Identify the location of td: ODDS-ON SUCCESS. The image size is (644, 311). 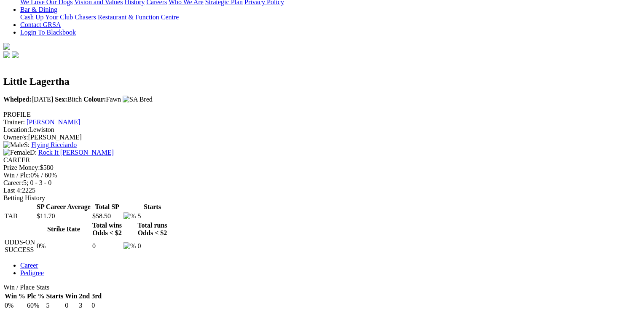
(19, 246).